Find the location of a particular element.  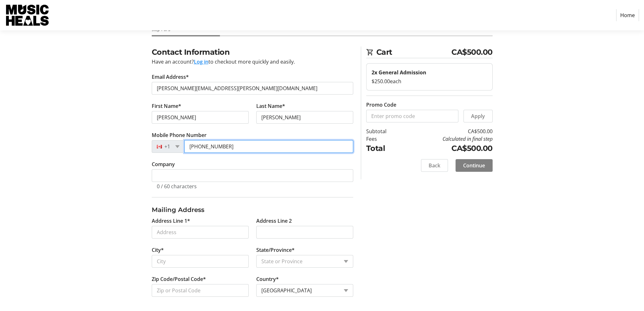

h2: Contact Information is located at coordinates (253, 52).